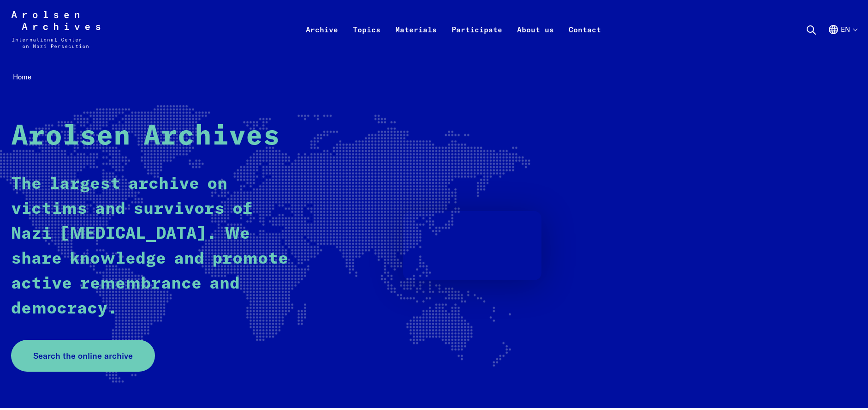 This screenshot has height=410, width=868. Describe the element at coordinates (536, 40) in the screenshot. I see `a: About us` at that location.